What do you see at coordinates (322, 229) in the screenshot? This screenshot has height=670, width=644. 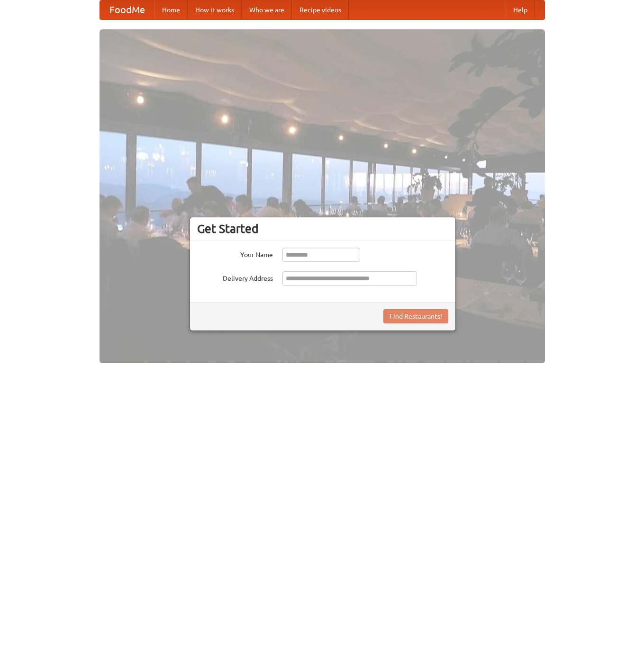 I see `h3: Get Started` at bounding box center [322, 229].